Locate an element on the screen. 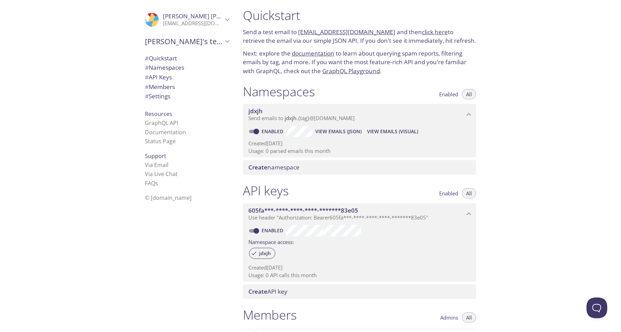 The width and height of the screenshot is (621, 332). span: API Keys is located at coordinates (158, 77).